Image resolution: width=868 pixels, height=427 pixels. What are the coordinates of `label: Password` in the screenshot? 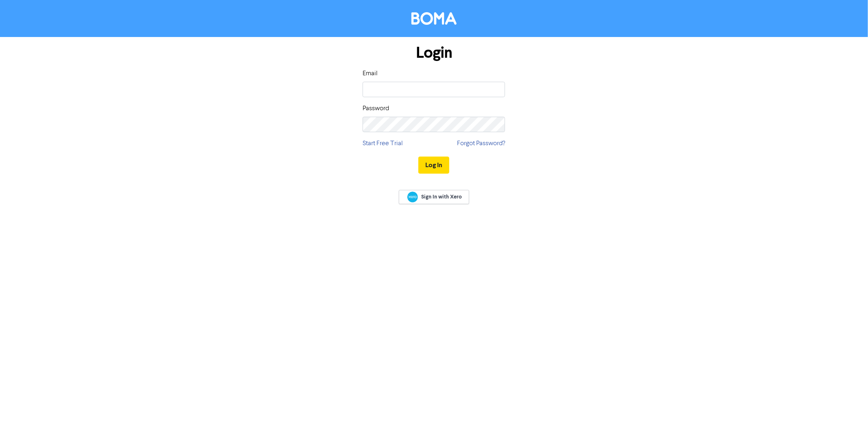 It's located at (376, 108).